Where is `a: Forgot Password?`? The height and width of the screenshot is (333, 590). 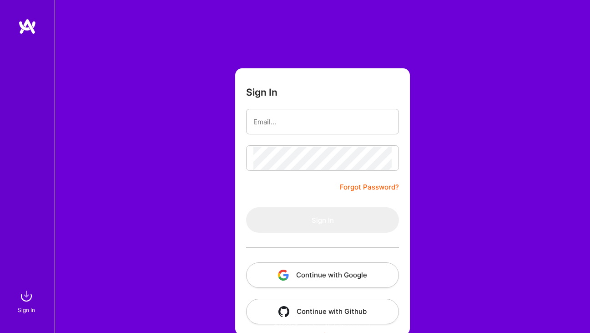
a: Forgot Password? is located at coordinates (370, 187).